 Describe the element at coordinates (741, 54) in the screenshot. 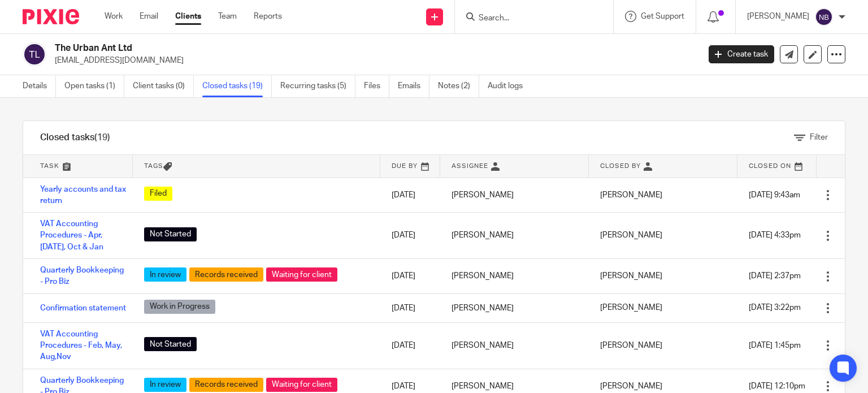

I see `a: Create task` at that location.